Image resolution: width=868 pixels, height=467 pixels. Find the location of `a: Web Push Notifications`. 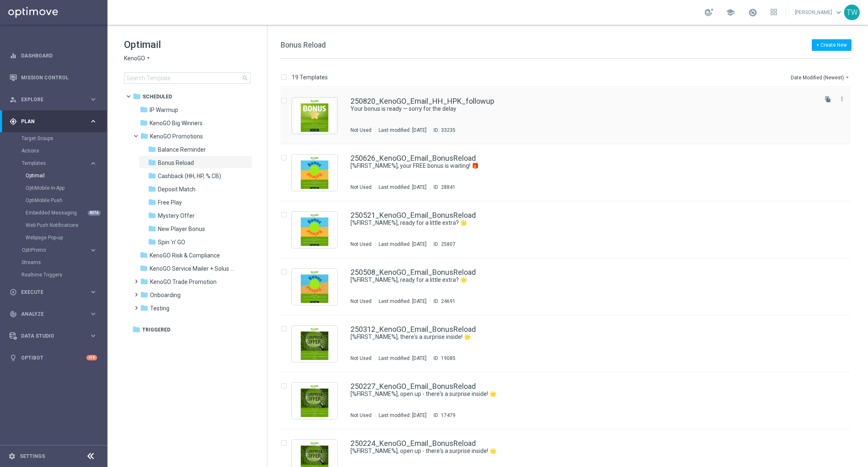

a: Web Push Notifications is located at coordinates (56, 225).